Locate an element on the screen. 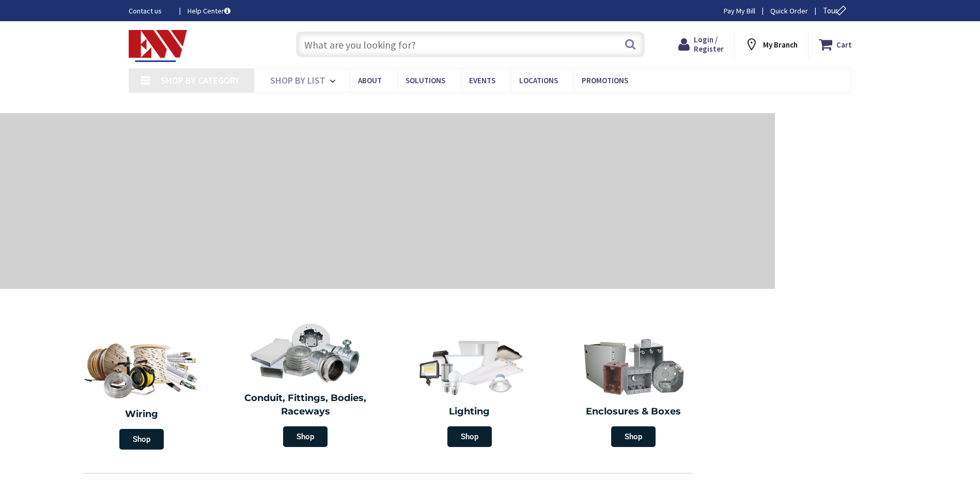  span: Tour is located at coordinates (836, 10).